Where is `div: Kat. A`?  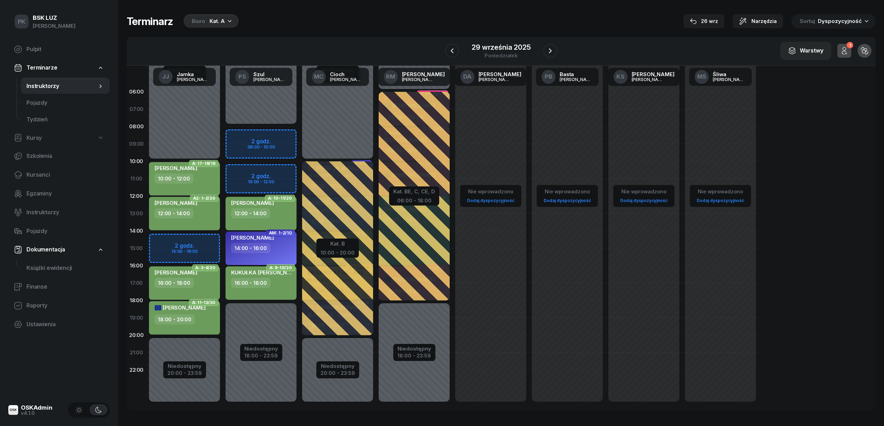
div: Kat. A is located at coordinates (217, 21).